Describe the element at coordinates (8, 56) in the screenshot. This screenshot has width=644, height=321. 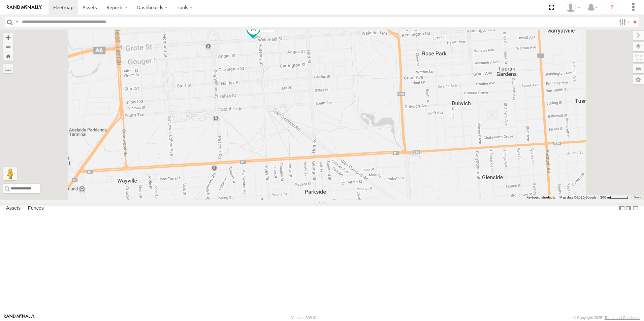
I see `button: Zoom Home` at that location.